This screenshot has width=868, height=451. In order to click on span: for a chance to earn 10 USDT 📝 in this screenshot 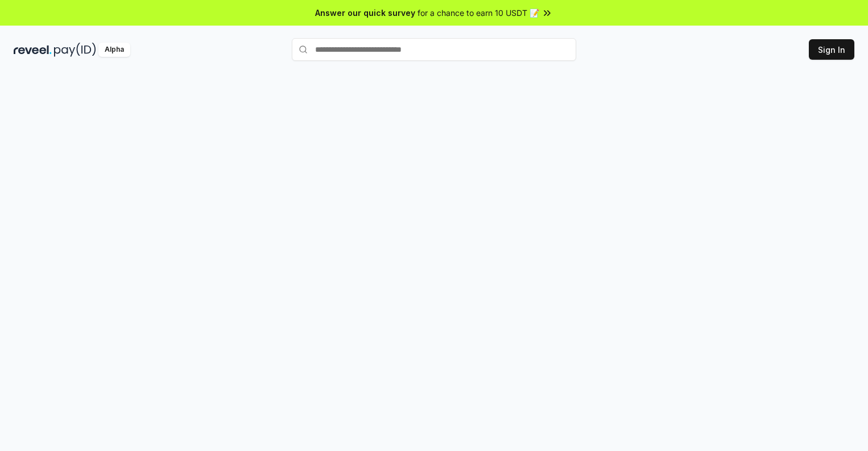, I will do `click(479, 13)`.